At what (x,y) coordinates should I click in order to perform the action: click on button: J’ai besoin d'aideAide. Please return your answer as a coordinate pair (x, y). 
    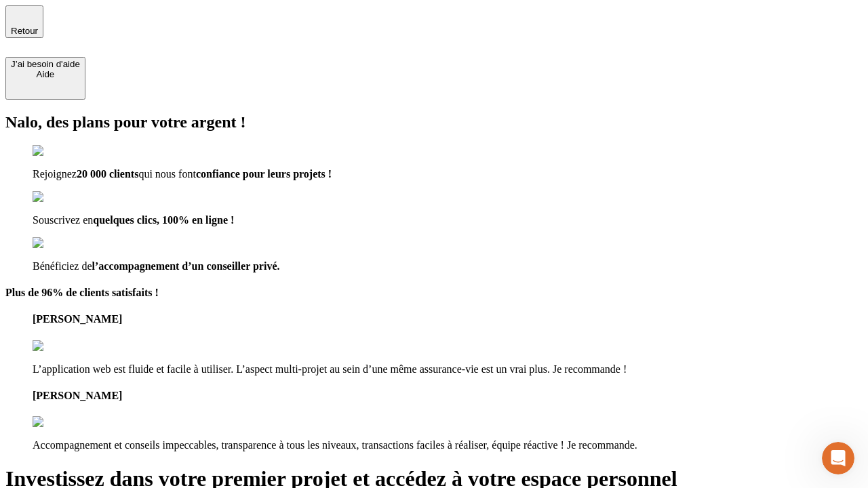
    Looking at the image, I should click on (46, 78).